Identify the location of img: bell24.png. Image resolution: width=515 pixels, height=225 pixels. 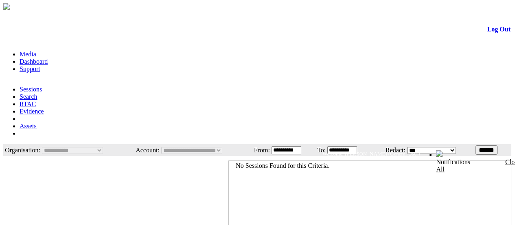
(440, 153).